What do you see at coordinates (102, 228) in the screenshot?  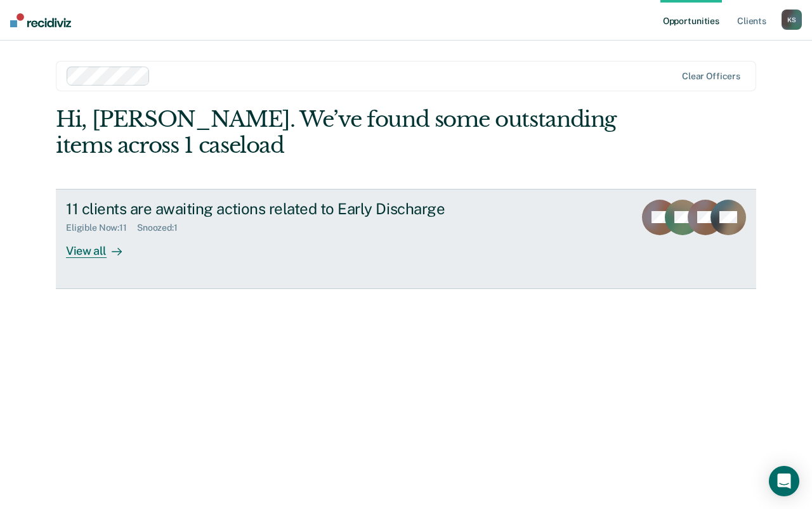 I see `div: Eligible Now : 11` at bounding box center [102, 228].